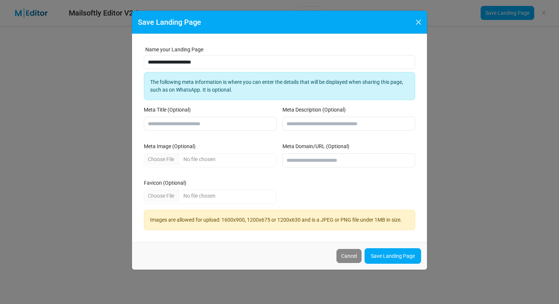  What do you see at coordinates (419, 22) in the screenshot?
I see `button: Close` at bounding box center [419, 22].